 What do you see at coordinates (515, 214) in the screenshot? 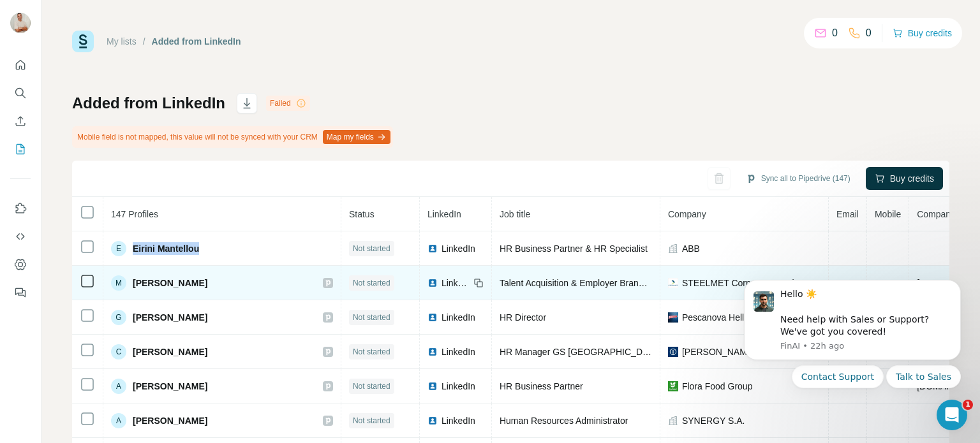
I see `span: Job title` at bounding box center [515, 214].